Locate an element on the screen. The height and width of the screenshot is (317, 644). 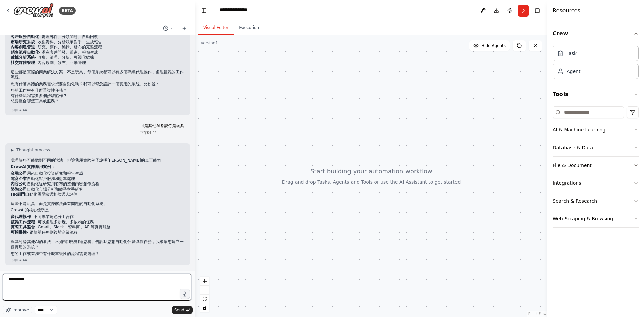
li: - 不同專業角色分工合作 is located at coordinates (97, 217).